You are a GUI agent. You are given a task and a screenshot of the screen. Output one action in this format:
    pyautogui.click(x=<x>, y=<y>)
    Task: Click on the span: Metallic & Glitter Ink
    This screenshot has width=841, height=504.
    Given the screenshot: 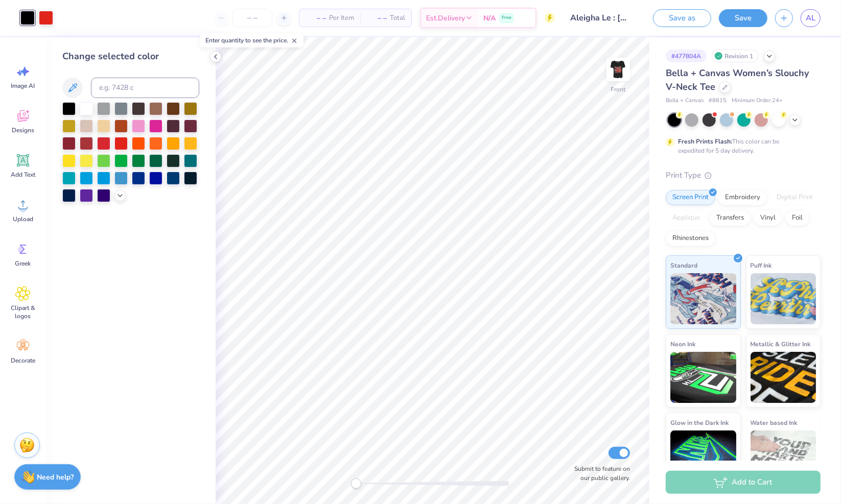 What is the action you would take?
    pyautogui.click(x=781, y=344)
    